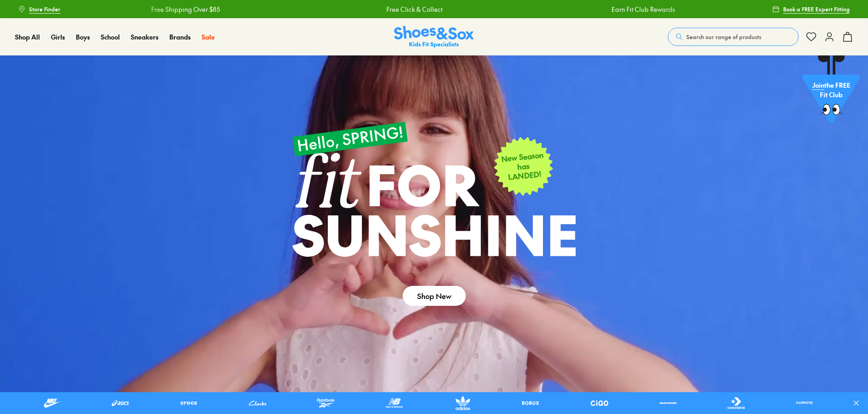  What do you see at coordinates (434, 37) in the screenshot?
I see `a: Shoes & Sox` at bounding box center [434, 37].